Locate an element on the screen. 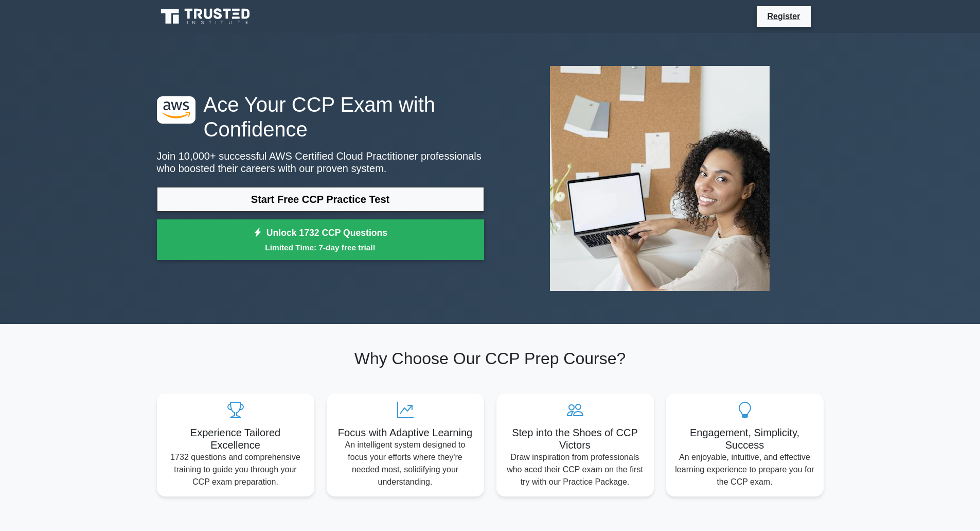  p: An enjoyable, intuitive, and effective learning experience to prepare you for the CCP exam. is located at coordinates (745, 470).